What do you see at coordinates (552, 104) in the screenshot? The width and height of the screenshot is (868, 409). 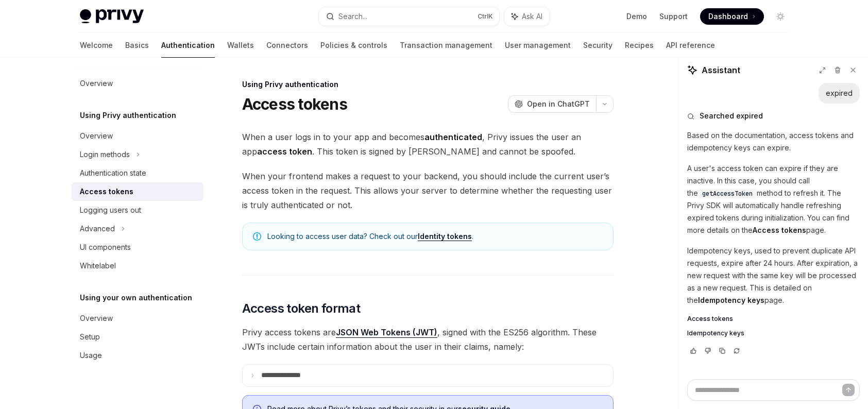 I see `button: Open in ChatGPT` at bounding box center [552, 104].